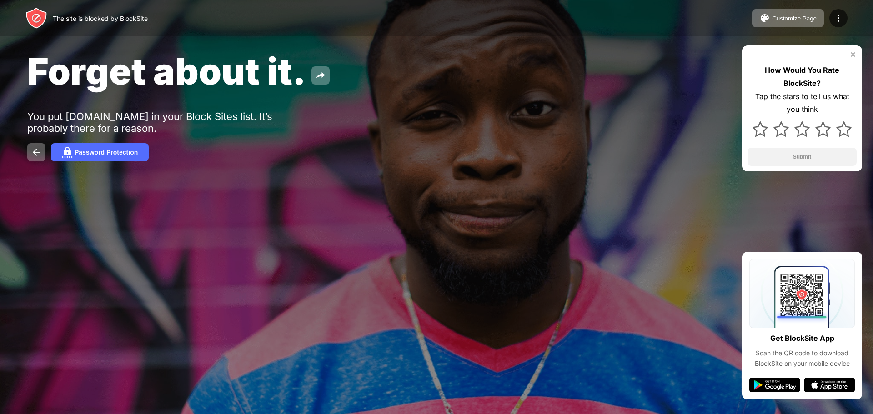 The width and height of the screenshot is (873, 414). What do you see at coordinates (802, 358) in the screenshot?
I see `div: Scan the QR code to download BlockSite on your mobile device` at bounding box center [802, 358].